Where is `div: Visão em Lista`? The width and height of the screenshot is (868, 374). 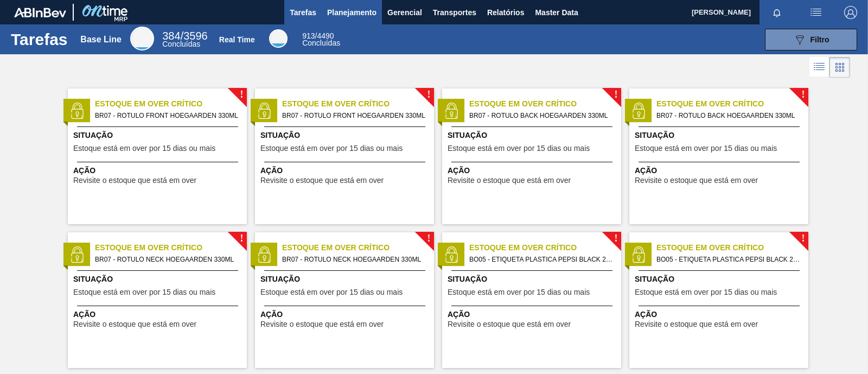 div: Visão em Lista is located at coordinates (819, 67).